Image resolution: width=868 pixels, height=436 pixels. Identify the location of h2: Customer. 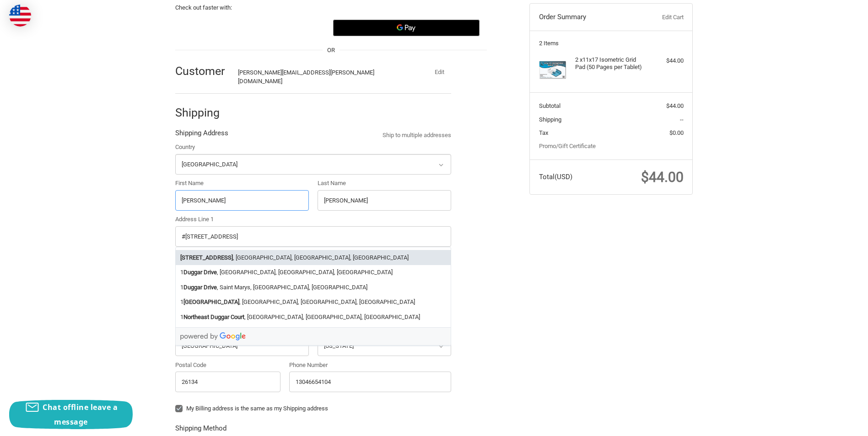
(202, 71).